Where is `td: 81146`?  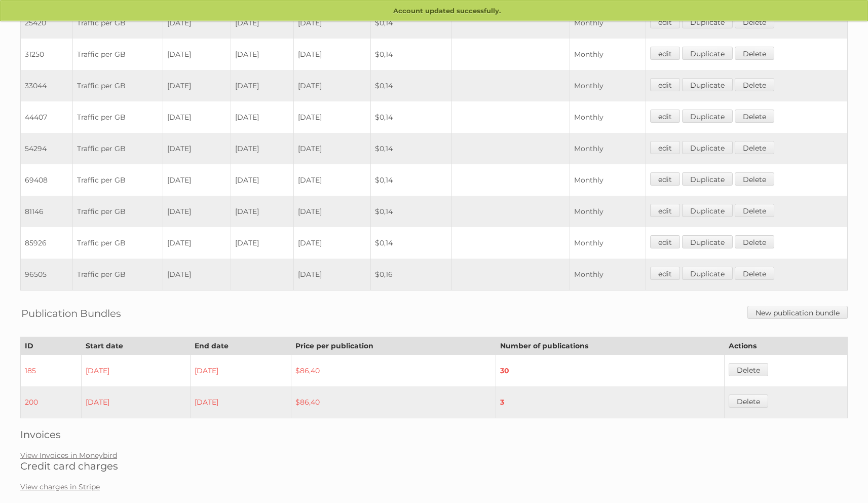
td: 81146 is located at coordinates (47, 211).